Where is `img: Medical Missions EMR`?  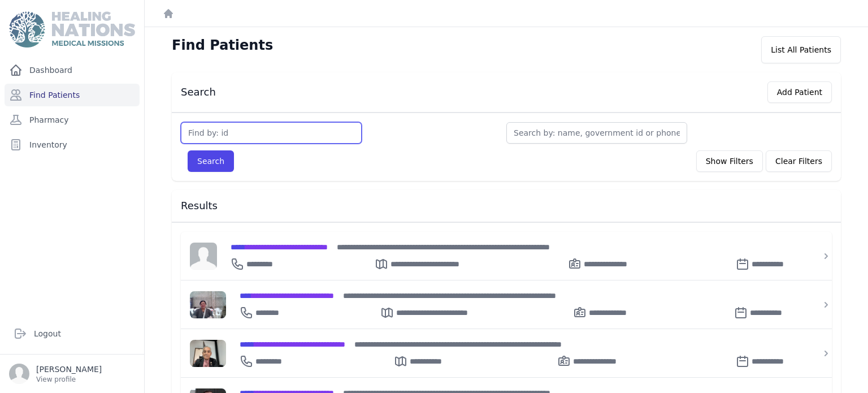 img: Medical Missions EMR is located at coordinates (72, 29).